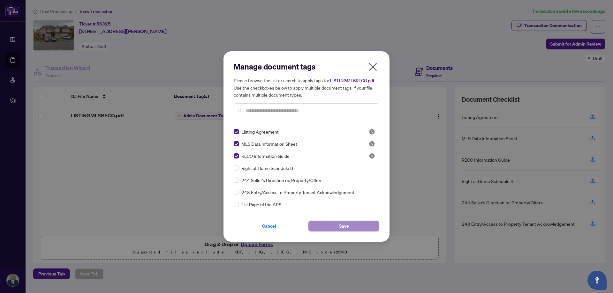  I want to click on span: 1st Page of the APS, so click(261, 205).